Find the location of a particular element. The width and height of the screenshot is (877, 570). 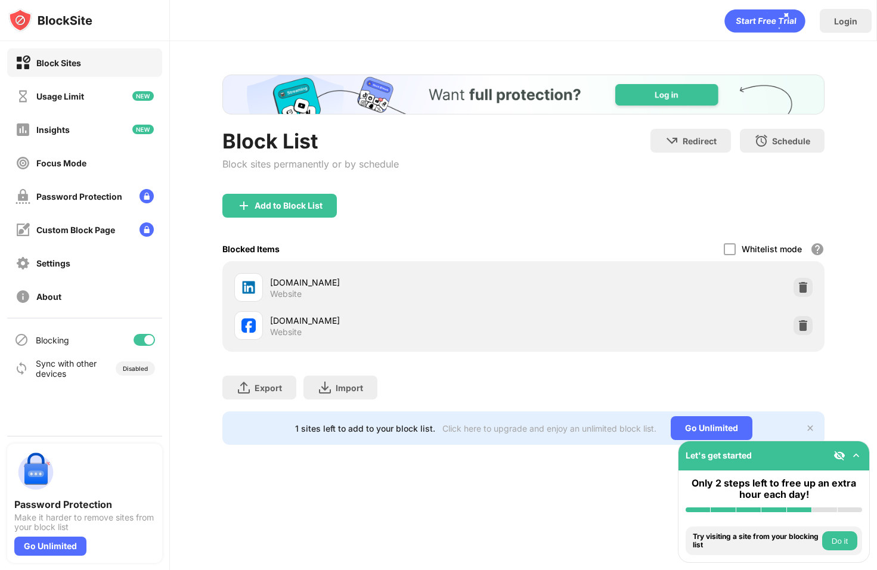

div: Add to Block List is located at coordinates (289, 206).